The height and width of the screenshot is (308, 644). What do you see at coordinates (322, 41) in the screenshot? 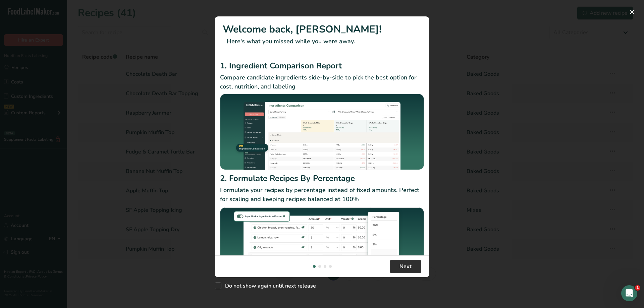
I see `p: Here's what you missed while you were away.` at bounding box center [322, 41].